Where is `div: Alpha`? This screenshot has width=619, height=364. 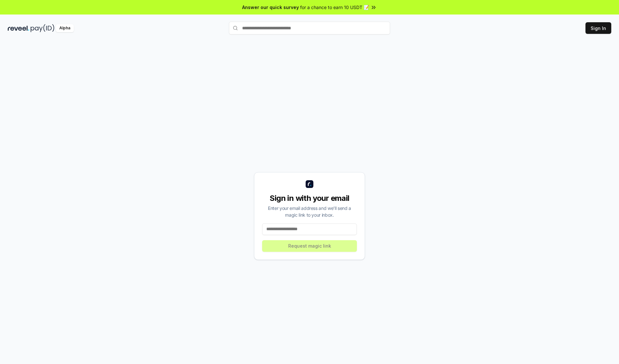 div: Alpha is located at coordinates (65, 28).